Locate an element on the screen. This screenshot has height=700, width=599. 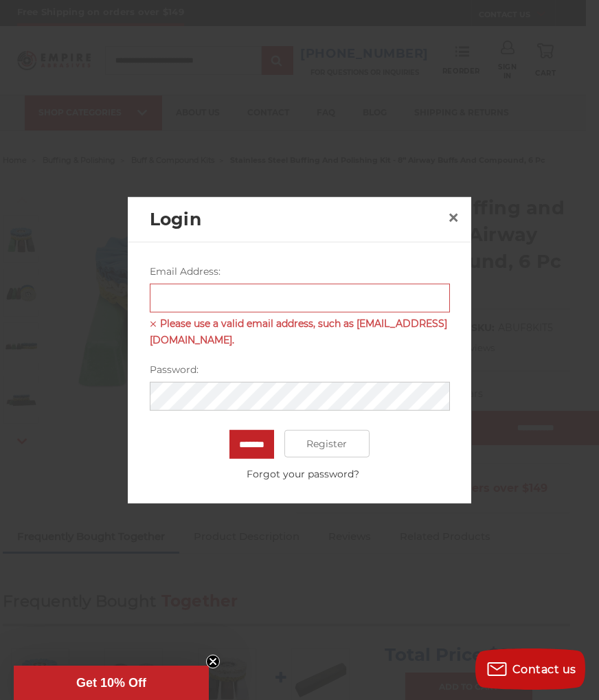
label: Password: is located at coordinates (300, 369).